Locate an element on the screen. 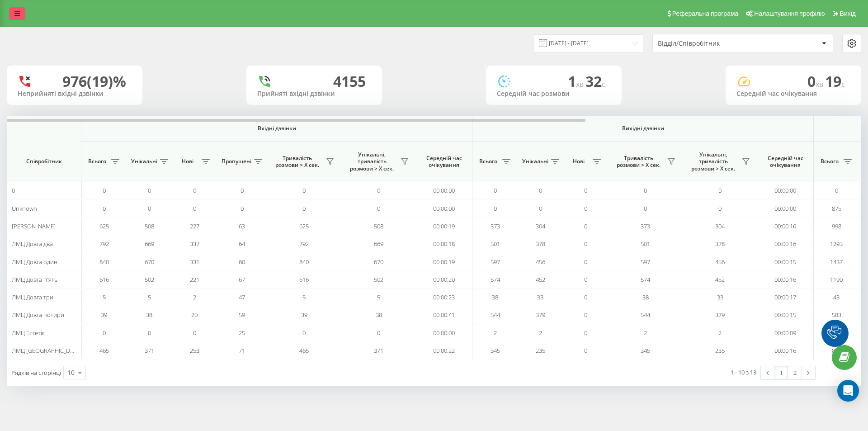 This screenshot has height=431, width=868. span: 64 is located at coordinates (242, 244).